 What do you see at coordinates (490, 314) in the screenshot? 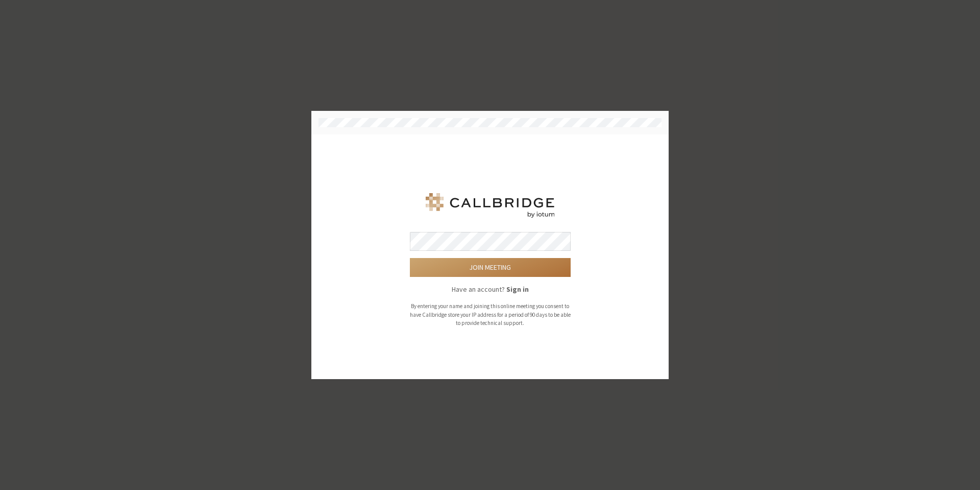
I see `p: By entering your name and joining this online meeting you consent to have Callbridge store your I...` at bounding box center [490, 314].